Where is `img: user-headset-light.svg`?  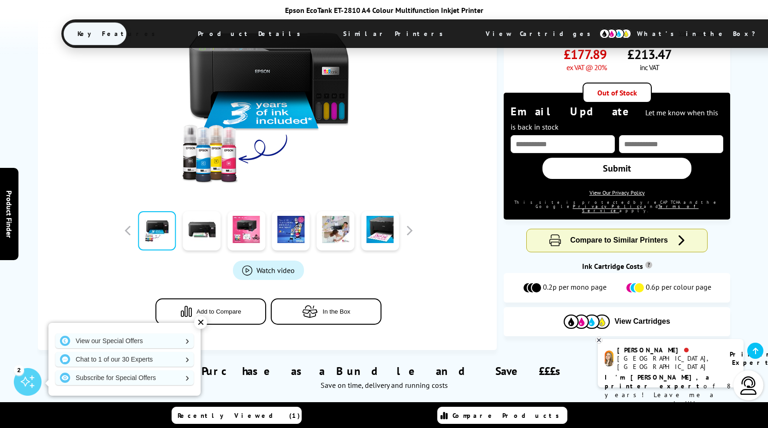 img: user-headset-light.svg is located at coordinates (749, 386).